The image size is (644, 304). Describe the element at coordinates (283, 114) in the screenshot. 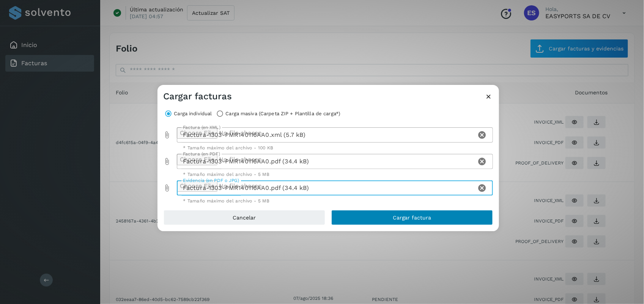

I see `label: Carga masiva (Carpeta ZIP + Plantilla de carga*)` at that location.